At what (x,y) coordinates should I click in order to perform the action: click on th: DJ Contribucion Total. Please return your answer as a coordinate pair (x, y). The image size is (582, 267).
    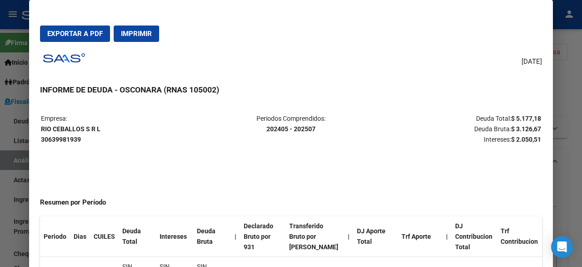
    Looking at the image, I should click on (474, 236).